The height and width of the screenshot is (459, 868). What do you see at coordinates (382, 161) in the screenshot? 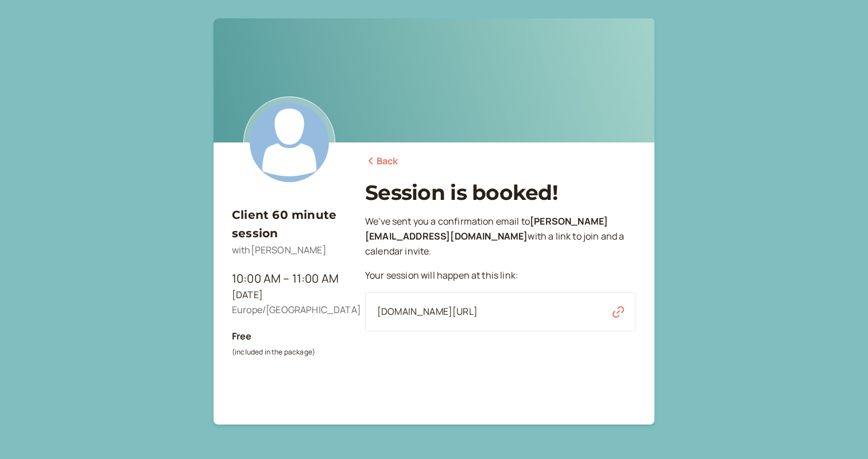
I see `a: Back` at bounding box center [382, 161].